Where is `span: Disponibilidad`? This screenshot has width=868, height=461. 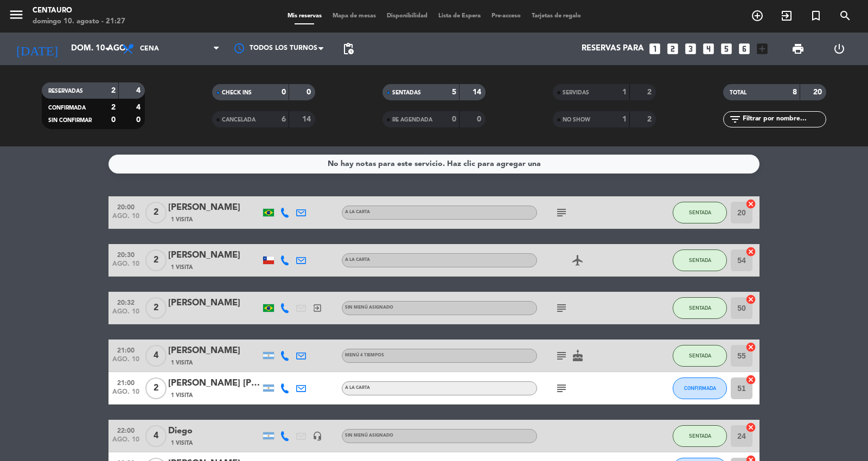 span: Disponibilidad is located at coordinates (407, 15).